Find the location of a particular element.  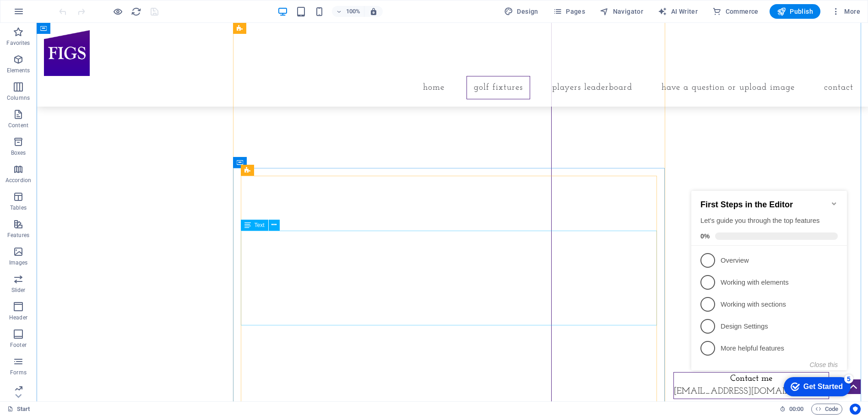

p: Working with elements is located at coordinates (88, 105).